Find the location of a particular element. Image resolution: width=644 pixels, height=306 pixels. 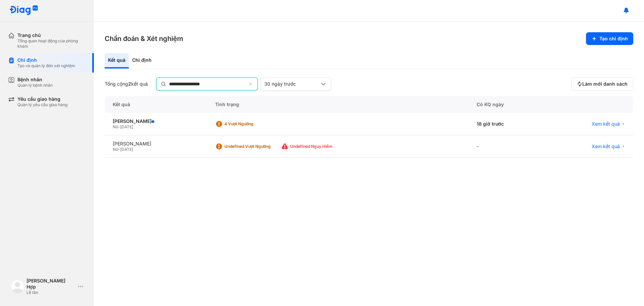

div: 18 giờ trước is located at coordinates (507, 124).